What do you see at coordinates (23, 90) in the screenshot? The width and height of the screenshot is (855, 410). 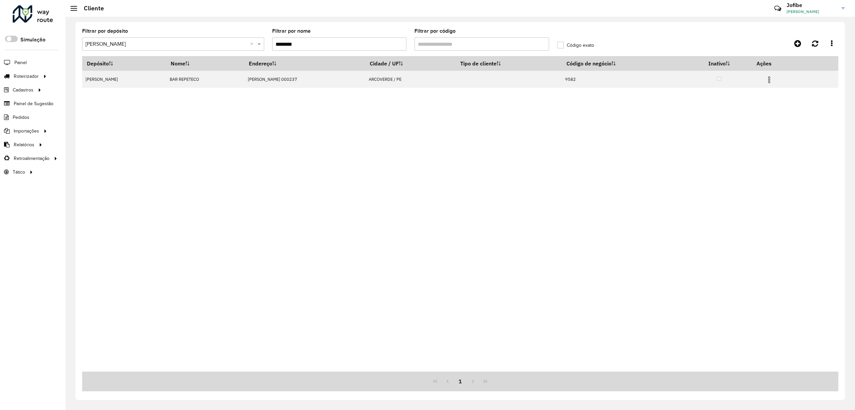 I see `span: Cadastros` at bounding box center [23, 90].